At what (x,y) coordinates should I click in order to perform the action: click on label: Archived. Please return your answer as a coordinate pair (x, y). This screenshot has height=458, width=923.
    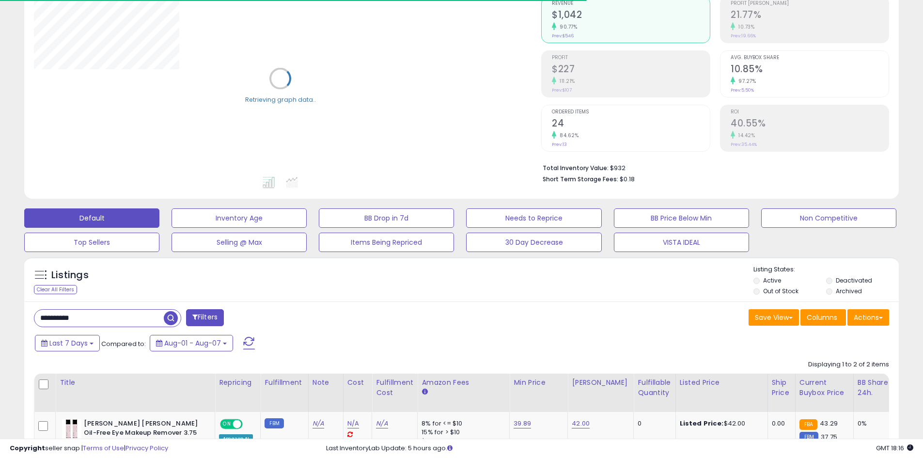
    Looking at the image, I should click on (849, 291).